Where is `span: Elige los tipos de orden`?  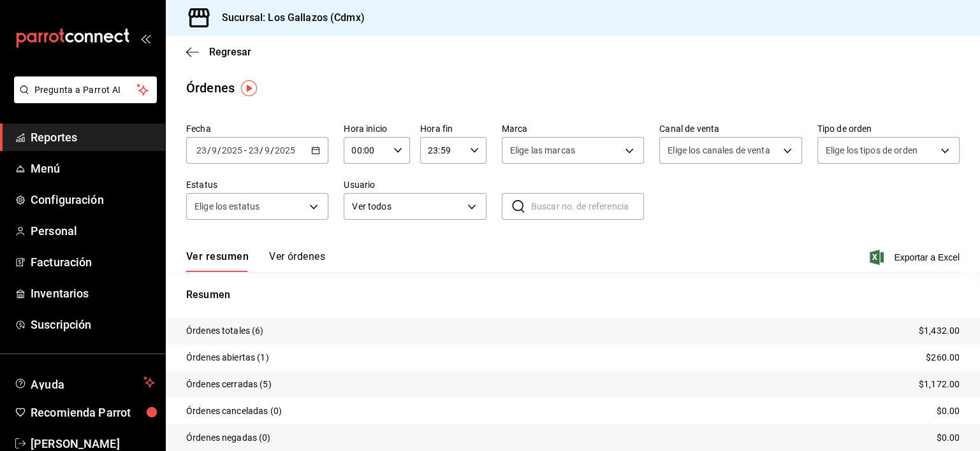
span: Elige los tipos de orden is located at coordinates (872, 150).